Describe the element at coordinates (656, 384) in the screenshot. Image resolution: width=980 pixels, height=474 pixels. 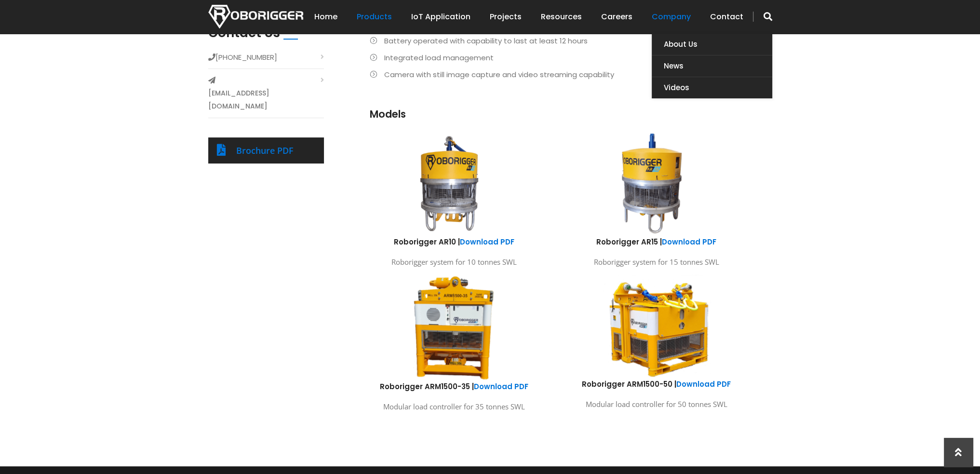
I see `h6: Roborigger ARM1500-50 |` at that location.